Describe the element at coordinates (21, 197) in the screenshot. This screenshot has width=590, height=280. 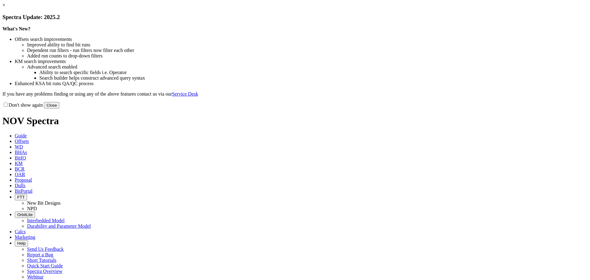
I see `span: FTT` at that location.